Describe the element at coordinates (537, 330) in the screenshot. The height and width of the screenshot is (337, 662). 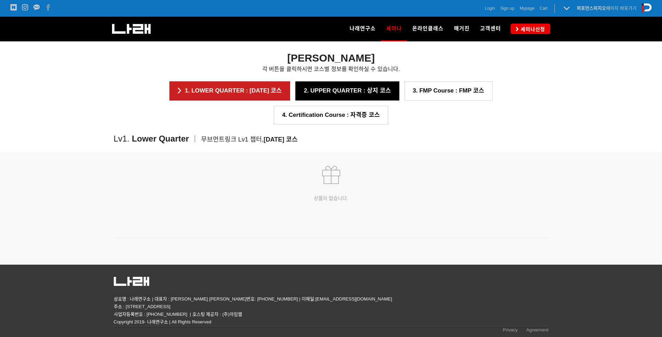
I see `span: Agreement` at that location.